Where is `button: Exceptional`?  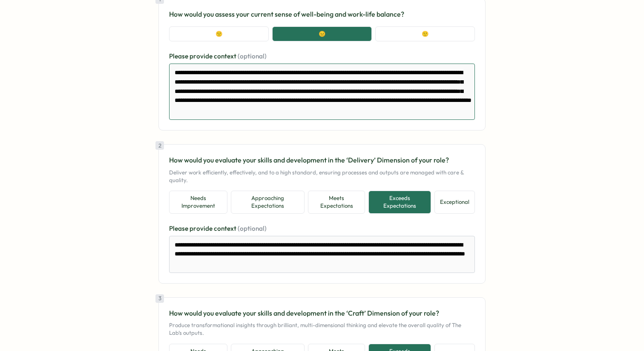 button: Exceptional is located at coordinates (454, 202).